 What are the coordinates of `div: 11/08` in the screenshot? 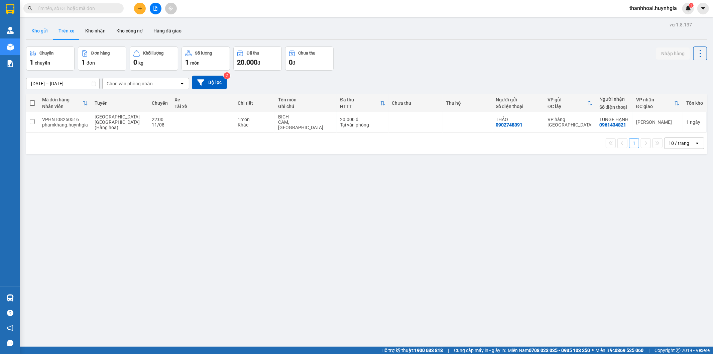 It's located at (160, 125).